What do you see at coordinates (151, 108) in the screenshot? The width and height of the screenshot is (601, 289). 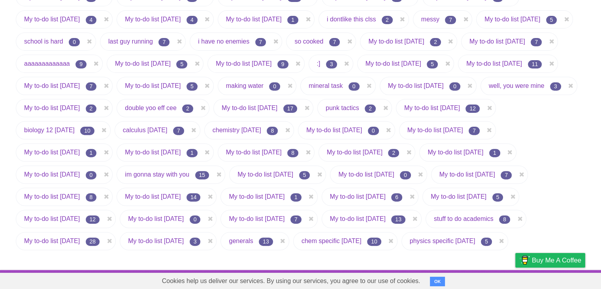 I see `a: double yoo eff cee` at bounding box center [151, 108].